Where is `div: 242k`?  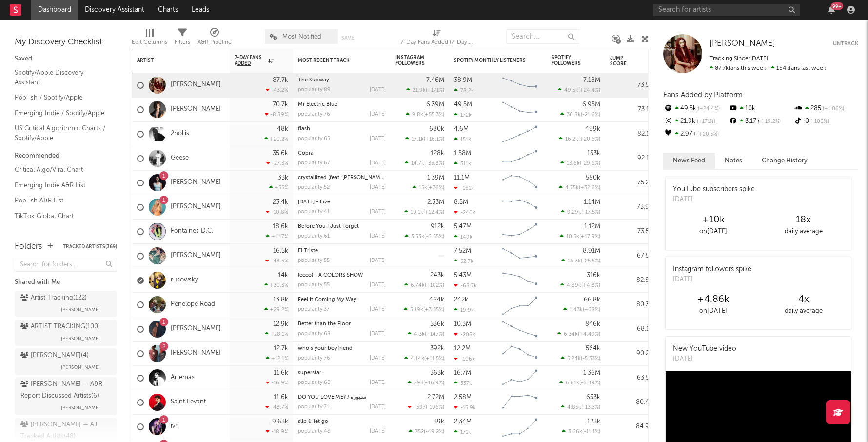 div: 242k is located at coordinates (461, 300).